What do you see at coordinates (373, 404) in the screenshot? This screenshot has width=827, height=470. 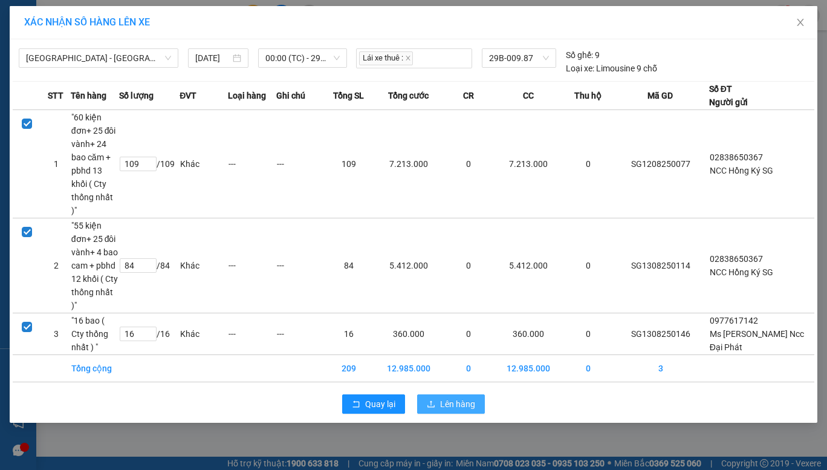 I see `button: rollbackQuay lại` at bounding box center [373, 404].